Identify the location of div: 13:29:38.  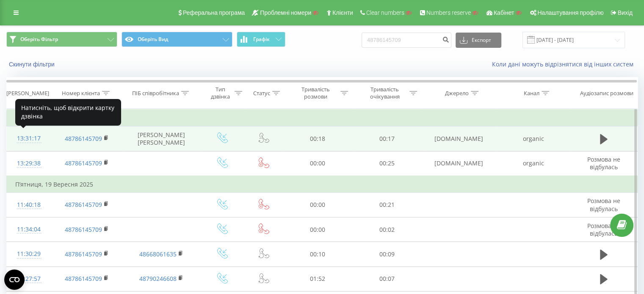
(29, 163).